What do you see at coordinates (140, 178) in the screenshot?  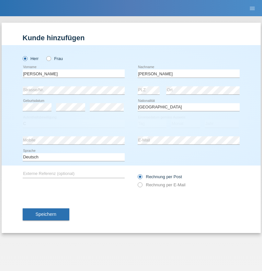 I see `input: Rechnung per Post` at bounding box center [140, 178].